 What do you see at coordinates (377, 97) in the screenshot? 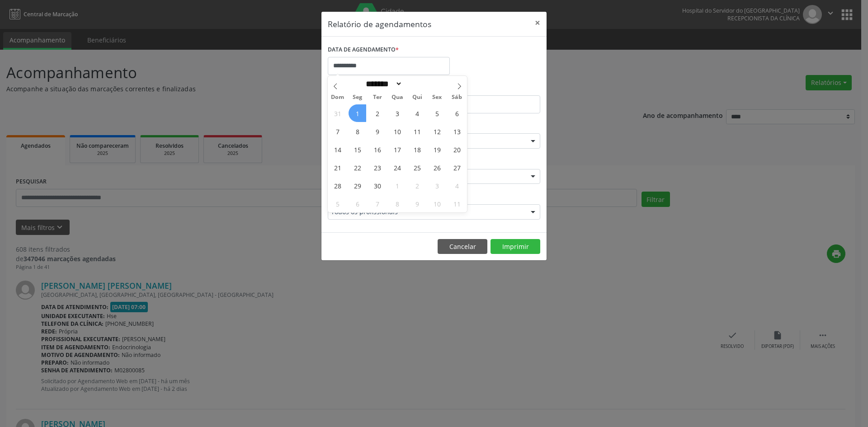
I see `span: Ter` at bounding box center [377, 97].